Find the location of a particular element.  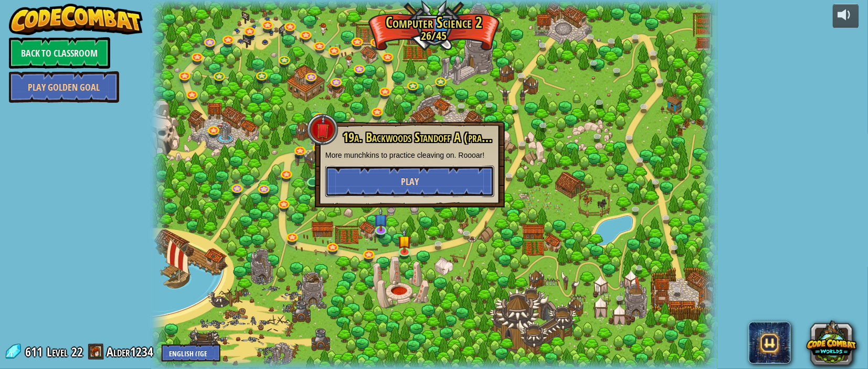

span: 19a. Backwoods Standoff A (practice) is located at coordinates (423, 138).